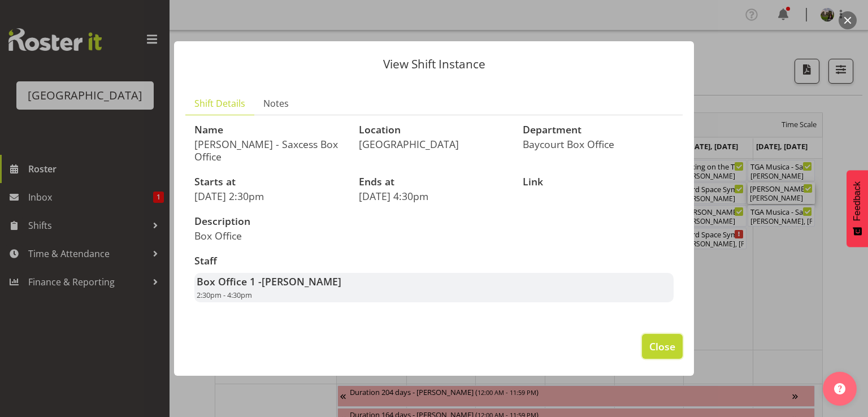 The height and width of the screenshot is (417, 868). I want to click on span: Feedback, so click(857, 201).